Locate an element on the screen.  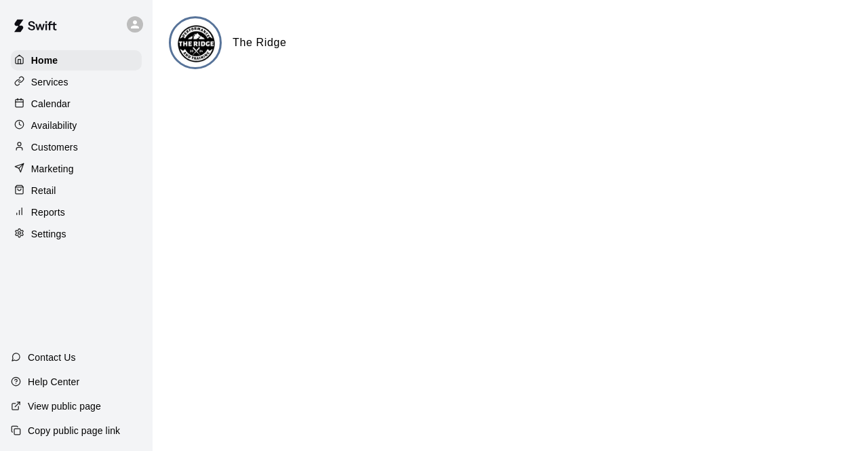
a: Reports is located at coordinates (76, 212).